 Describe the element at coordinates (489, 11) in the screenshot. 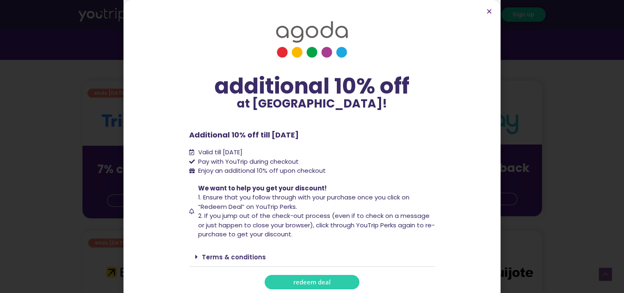

I see `a: Close` at that location.